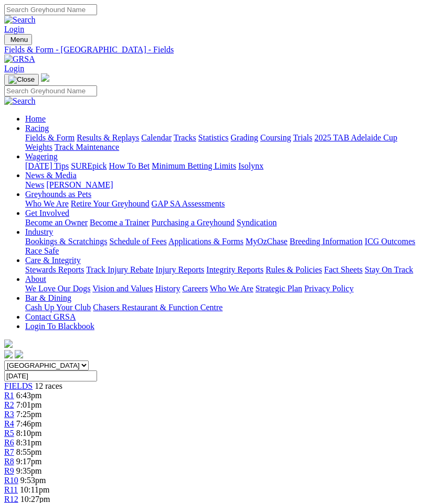  Describe the element at coordinates (9, 461) in the screenshot. I see `span: R8` at that location.